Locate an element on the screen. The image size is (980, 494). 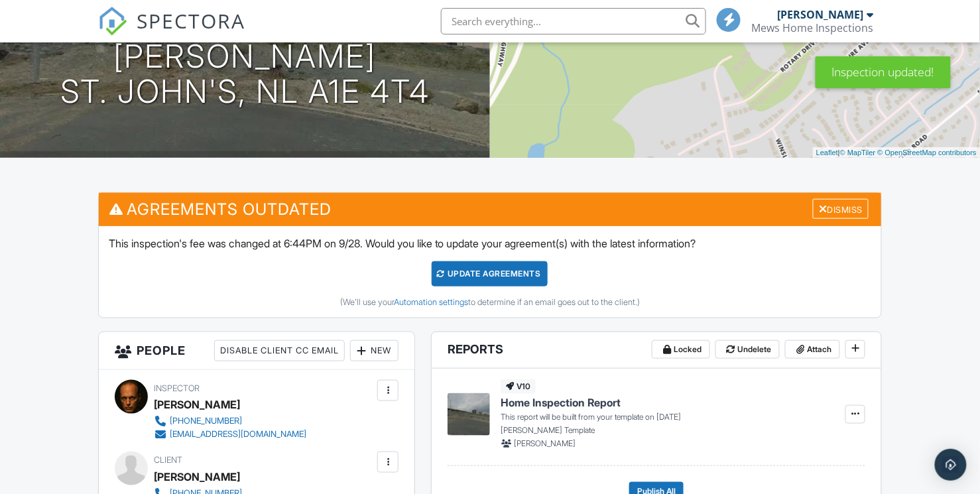
h3: People is located at coordinates (256, 351).